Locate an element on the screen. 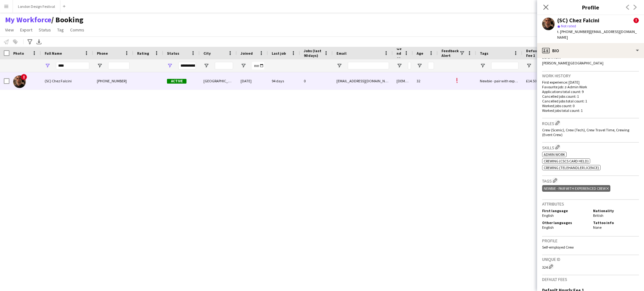 The image size is (644, 291). span: Joined is located at coordinates (246, 53).